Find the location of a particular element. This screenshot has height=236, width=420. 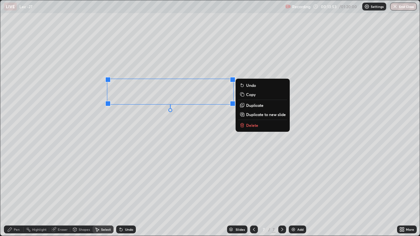

div: Shapes is located at coordinates (84, 230).